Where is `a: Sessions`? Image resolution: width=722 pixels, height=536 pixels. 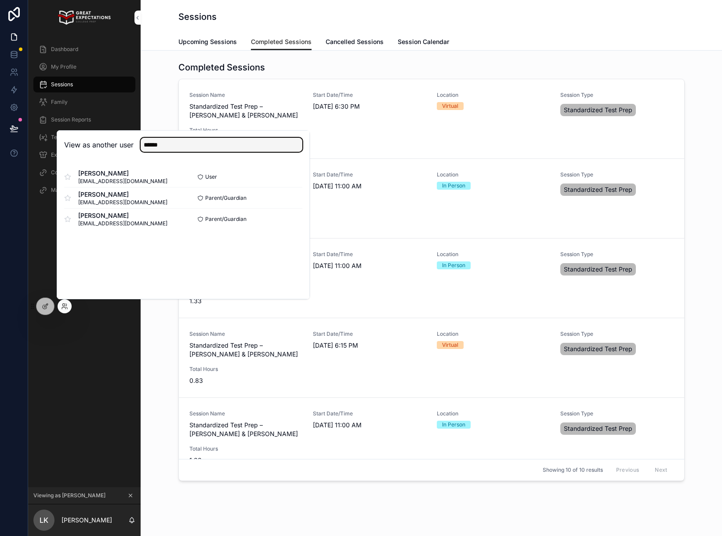 a: Sessions is located at coordinates (84, 84).